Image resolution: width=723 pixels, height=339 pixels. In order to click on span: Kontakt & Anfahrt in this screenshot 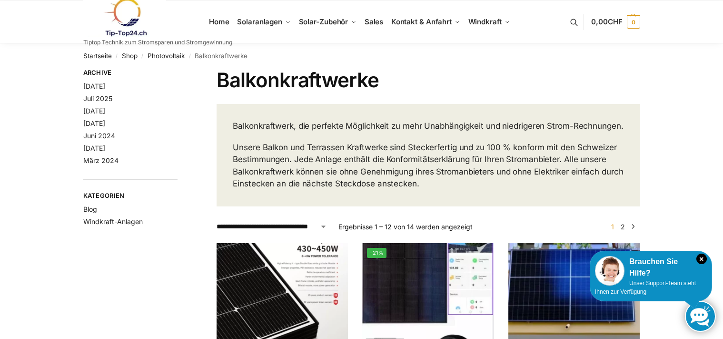, I will do `click(422, 21)`.